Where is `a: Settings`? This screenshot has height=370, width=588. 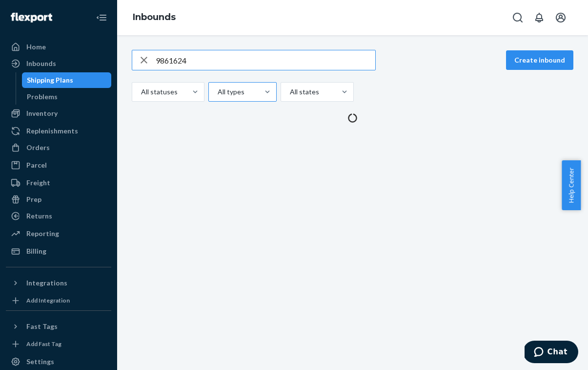
a: Settings is located at coordinates (59, 361).